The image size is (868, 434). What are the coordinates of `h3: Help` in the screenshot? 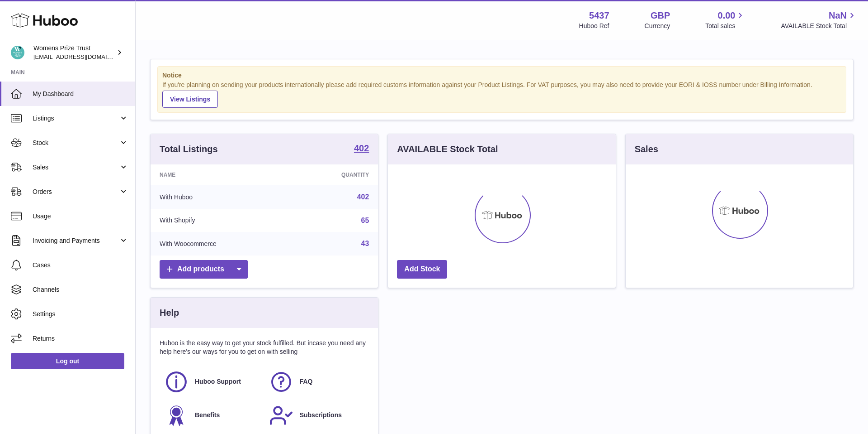 It's located at (169, 312).